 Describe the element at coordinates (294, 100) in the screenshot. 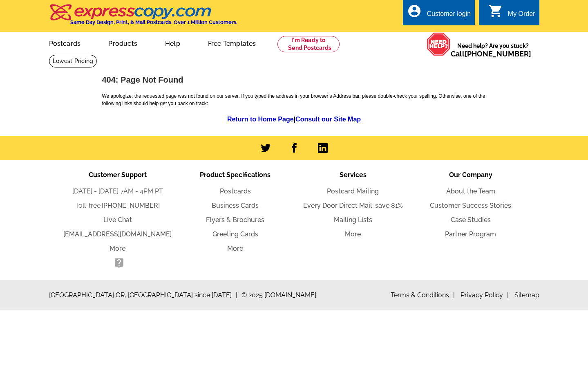

I see `div: We apologize, the requested page was not found on our server. If you typed the address in your br...` at that location.